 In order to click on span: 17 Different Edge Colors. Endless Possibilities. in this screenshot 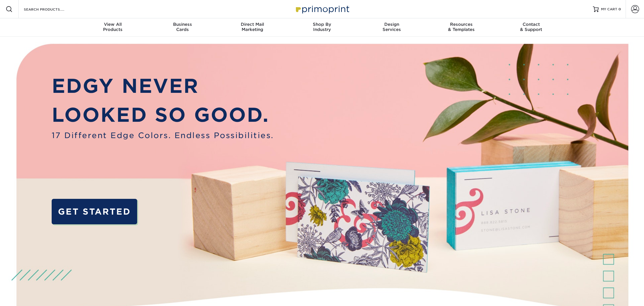, I will do `click(163, 135)`.